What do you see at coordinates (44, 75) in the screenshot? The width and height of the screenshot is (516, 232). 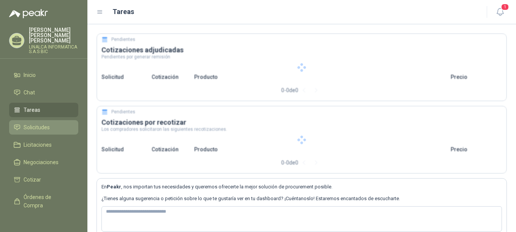 I see `a: Inicio` at bounding box center [44, 75].